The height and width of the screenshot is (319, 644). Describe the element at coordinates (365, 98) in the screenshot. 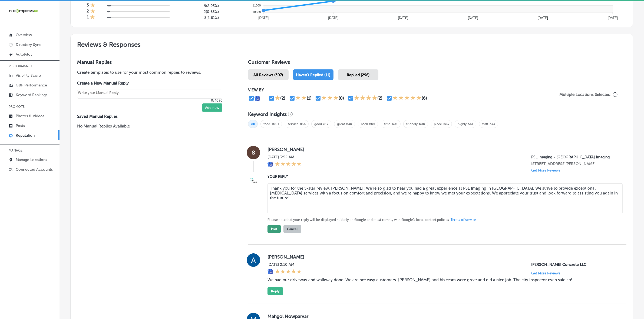

I see `div: 4 Stars` at that location.